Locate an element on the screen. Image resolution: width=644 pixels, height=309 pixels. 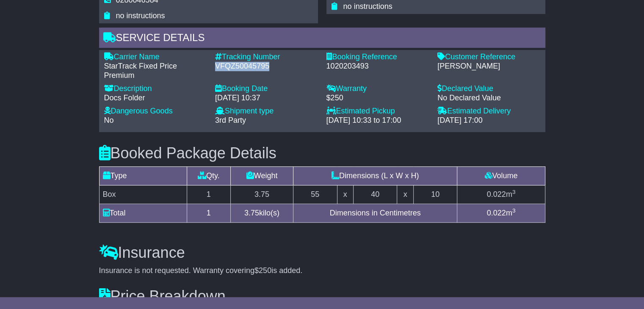
div: Estimated Pickup is located at coordinates (378, 111).